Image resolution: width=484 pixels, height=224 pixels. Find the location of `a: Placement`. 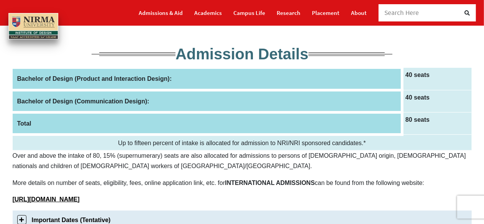

a: Placement is located at coordinates (326, 13).